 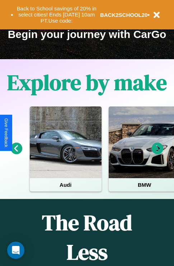 What do you see at coordinates (6, 133) in the screenshot?
I see `div: Give Feedback` at bounding box center [6, 133].